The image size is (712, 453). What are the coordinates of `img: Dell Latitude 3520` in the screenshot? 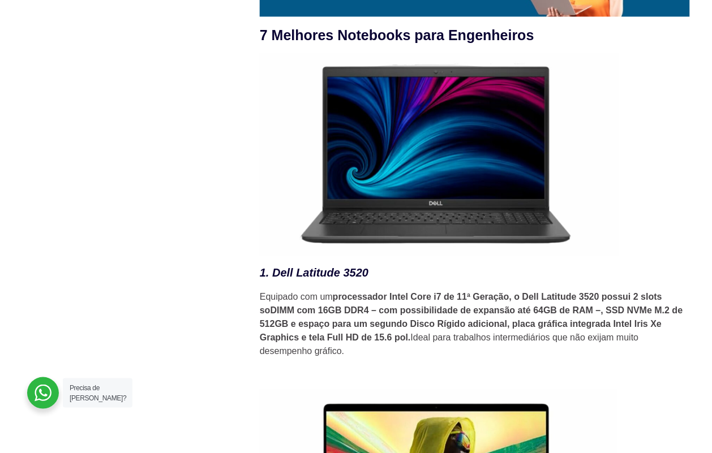 It's located at (439, 154).